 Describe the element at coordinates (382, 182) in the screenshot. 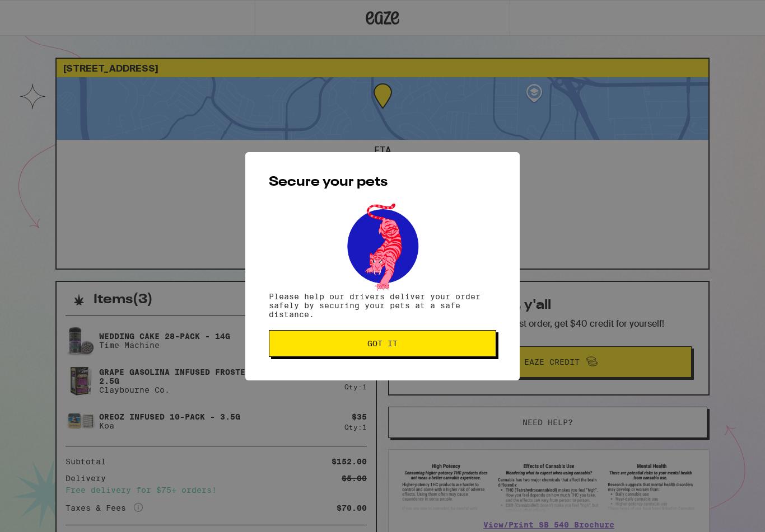

I see `h2: Secure your pets` at that location.